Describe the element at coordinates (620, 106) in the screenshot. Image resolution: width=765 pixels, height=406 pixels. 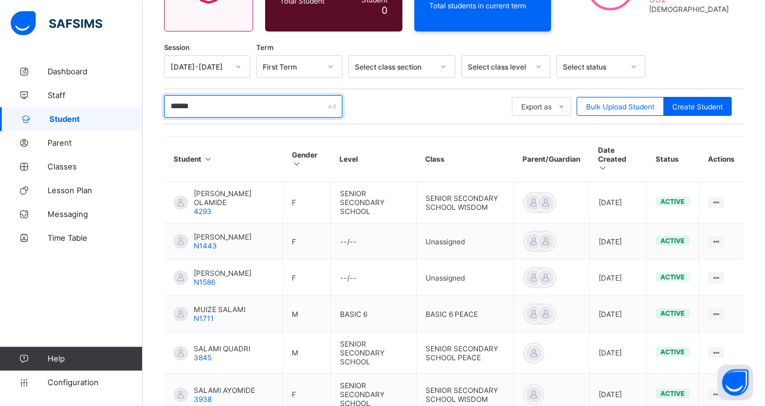
I see `span: Bulk Upload Student` at that location.